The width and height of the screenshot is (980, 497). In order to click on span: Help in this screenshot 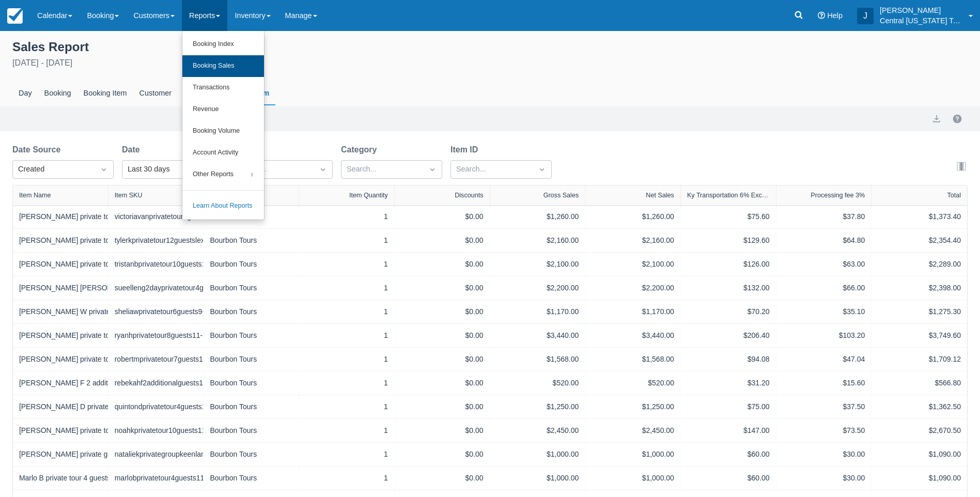, I will do `click(835, 16)`.